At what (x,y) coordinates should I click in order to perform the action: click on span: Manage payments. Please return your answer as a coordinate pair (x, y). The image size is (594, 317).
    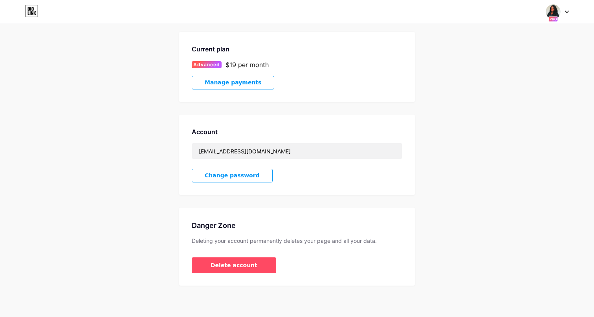
    Looking at the image, I should click on (233, 82).